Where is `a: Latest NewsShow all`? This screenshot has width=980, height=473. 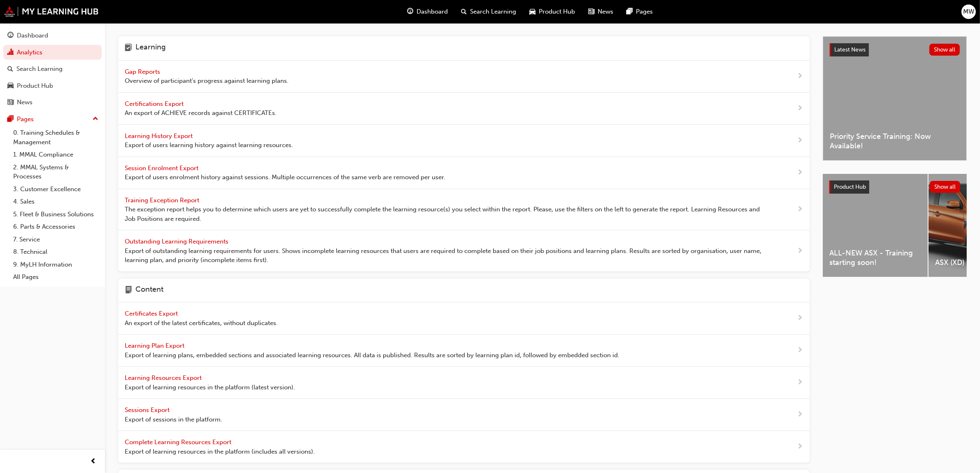
a: Latest NewsShow all is located at coordinates (895, 50).